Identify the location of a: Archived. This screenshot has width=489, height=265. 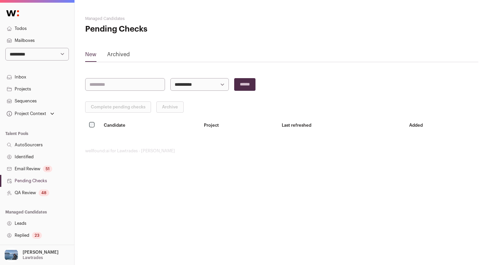
(119, 56).